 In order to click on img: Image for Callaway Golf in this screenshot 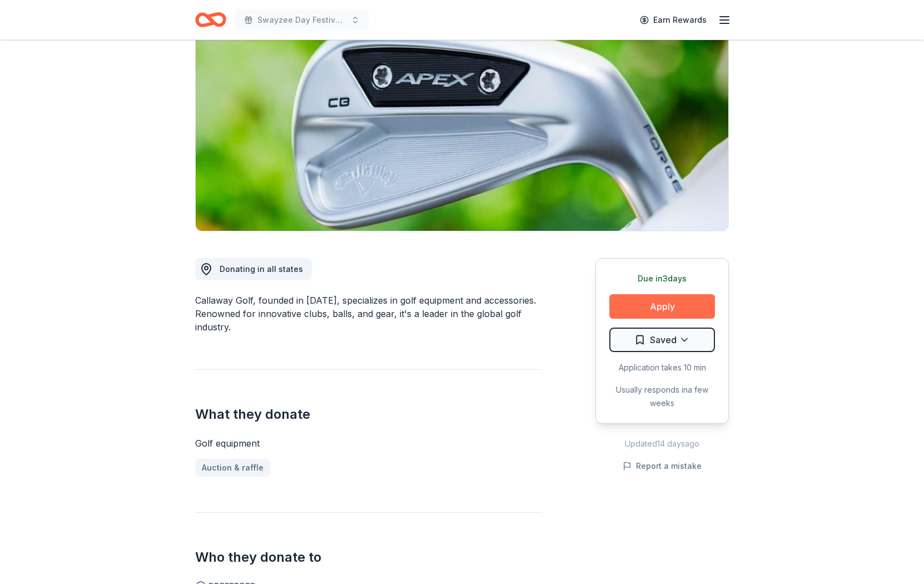, I will do `click(462, 125)`.